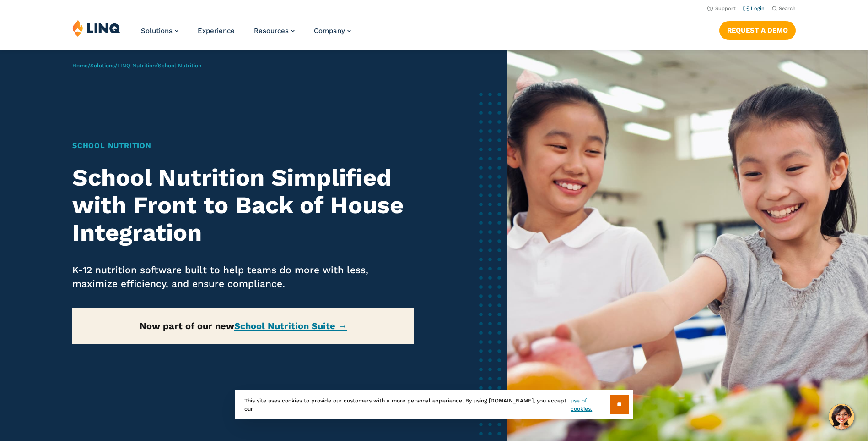 This screenshot has height=441, width=868. I want to click on a: Home, so click(80, 65).